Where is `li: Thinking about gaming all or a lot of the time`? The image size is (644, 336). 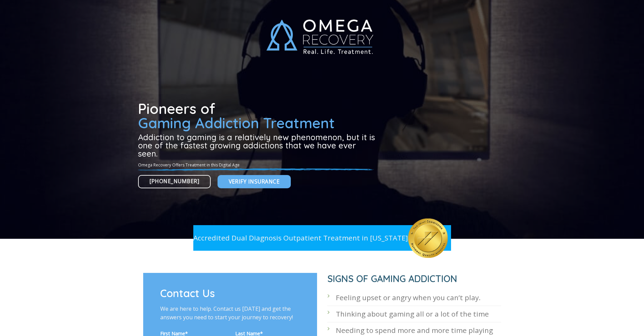 li: Thinking about gaming all or a lot of the time is located at coordinates (414, 314).